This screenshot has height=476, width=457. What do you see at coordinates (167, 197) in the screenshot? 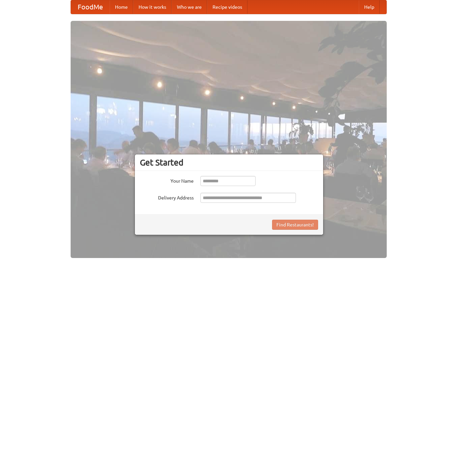
I see `label: Delivery Address` at bounding box center [167, 197].